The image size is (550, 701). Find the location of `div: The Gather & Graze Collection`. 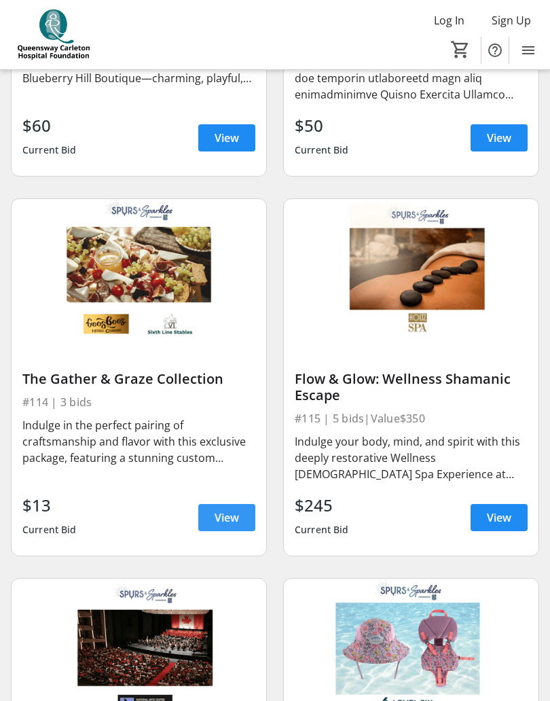

div: The Gather & Graze Collection is located at coordinates (139, 379).